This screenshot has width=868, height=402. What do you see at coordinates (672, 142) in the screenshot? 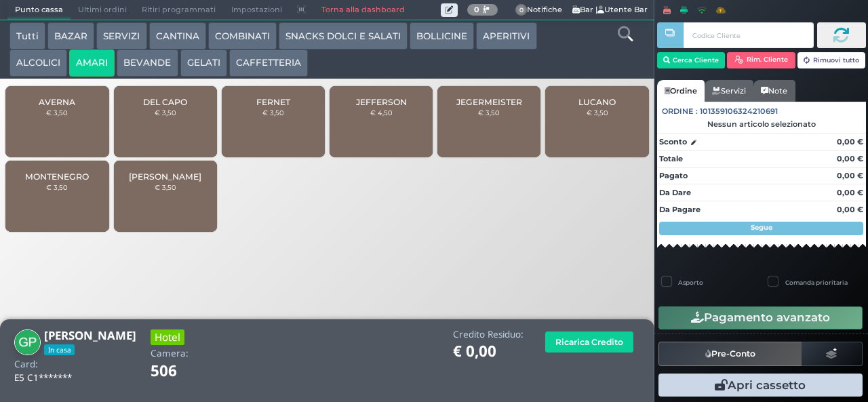
I see `strong: Sconto` at bounding box center [672, 142].